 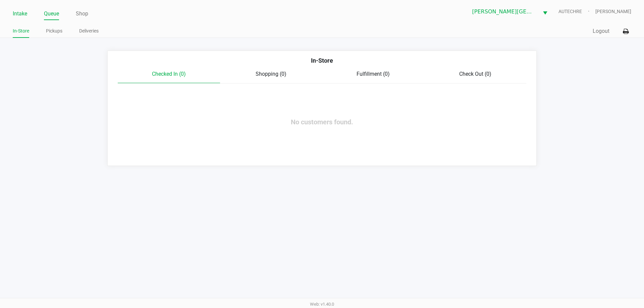 What do you see at coordinates (21, 31) in the screenshot?
I see `a: In-Store` at bounding box center [21, 31].